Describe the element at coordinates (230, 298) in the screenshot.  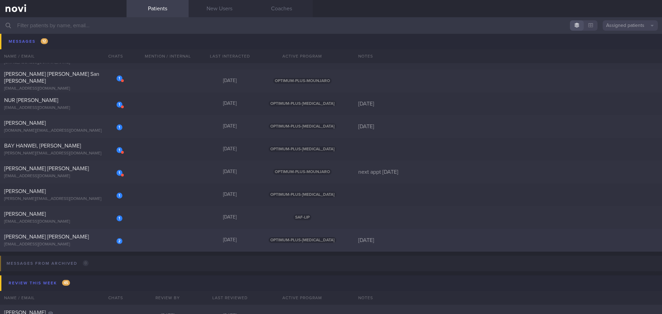
I see `div: Last Reviewed` at that location.